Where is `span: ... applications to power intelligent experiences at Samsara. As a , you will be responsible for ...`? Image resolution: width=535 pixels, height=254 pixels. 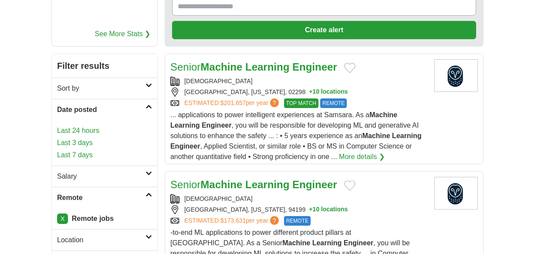 span: ... applications to power intelligent experiences at Samsara. As a , you will be responsible for ... is located at coordinates (296, 135).